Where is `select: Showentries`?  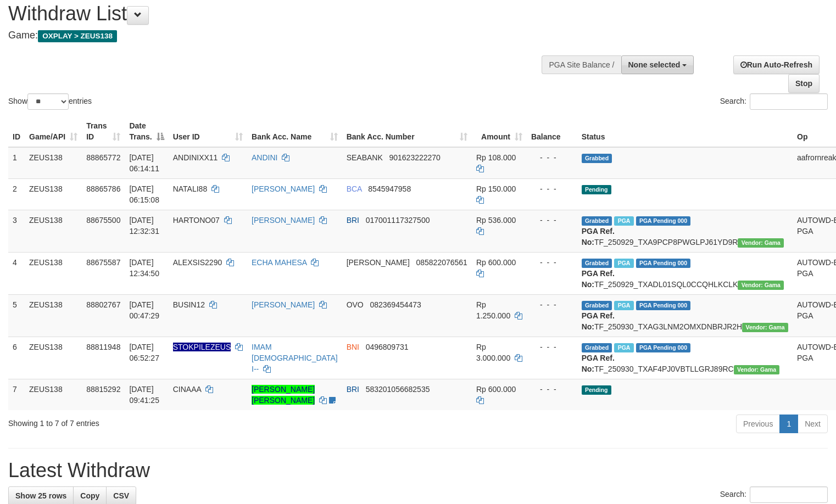 select: Showentries is located at coordinates (48, 102).